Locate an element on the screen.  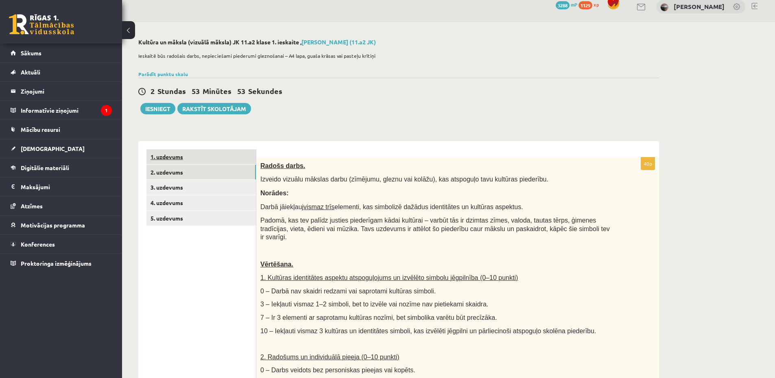
a: Rīgas 1. Tālmācības vidusskola is located at coordinates (41, 24).